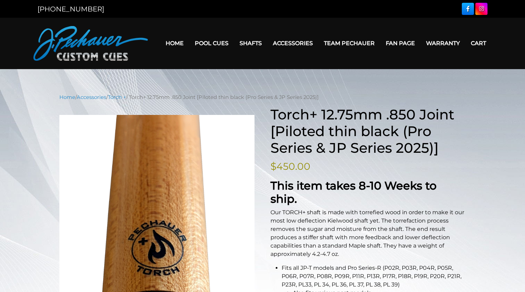 This screenshot has height=292, width=525. Describe the element at coordinates (354, 192) in the screenshot. I see `strong: This item takes 8-10 Weeks to ship.` at that location.